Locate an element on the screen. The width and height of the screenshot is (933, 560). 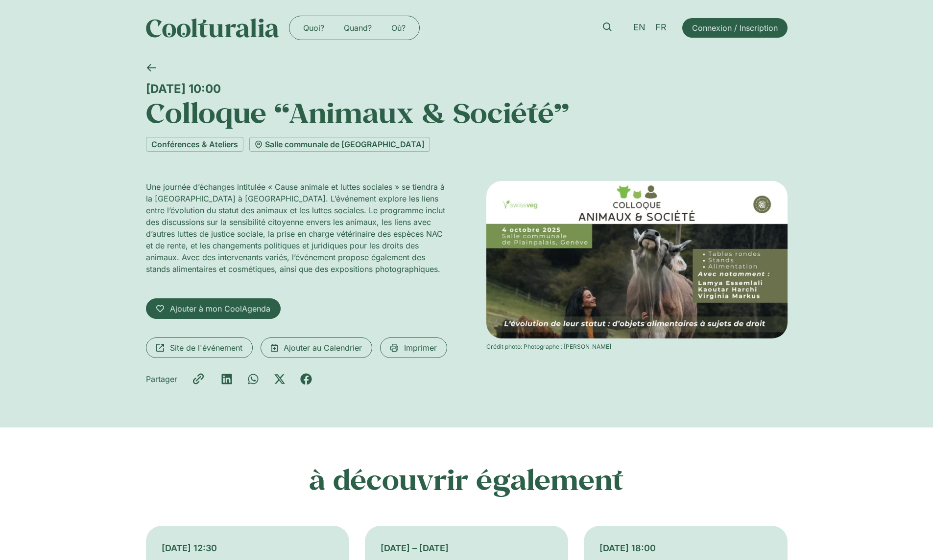
div: Partager sur facebook is located at coordinates (306, 379).